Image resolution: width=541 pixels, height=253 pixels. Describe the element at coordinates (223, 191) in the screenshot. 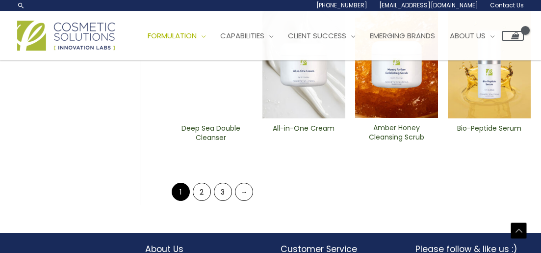

I see `a: Page 3` at that location.